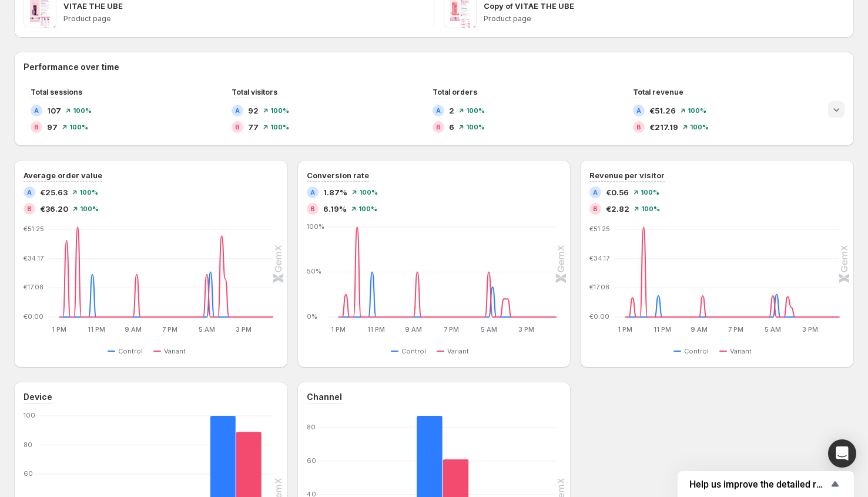 This screenshot has width=868, height=497. Describe the element at coordinates (255, 92) in the screenshot. I see `span: Total visitors` at that location.